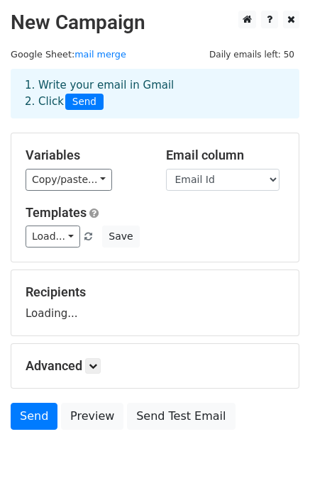 This screenshot has height=478, width=310. Describe the element at coordinates (181, 416) in the screenshot. I see `a: Send Test Email` at that location.